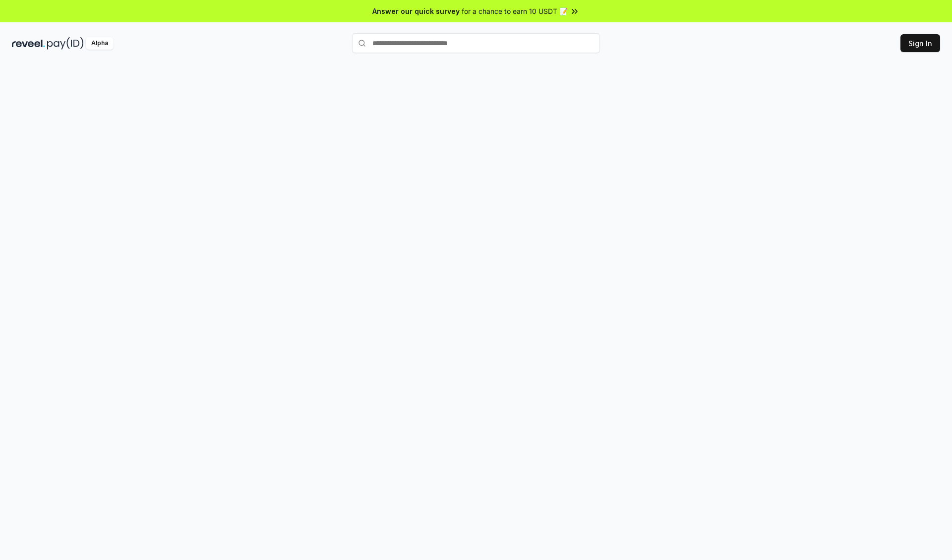  Describe the element at coordinates (99, 43) in the screenshot. I see `div: Alpha` at that location.